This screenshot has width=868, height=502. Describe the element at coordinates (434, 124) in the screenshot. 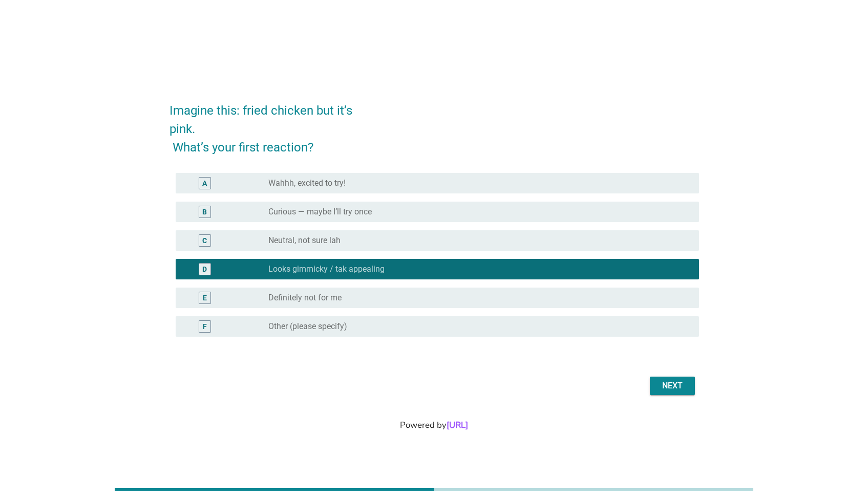

I see `h2: Imagine this: fried chicken but it’s pink. What’s your first reaction?` at that location.